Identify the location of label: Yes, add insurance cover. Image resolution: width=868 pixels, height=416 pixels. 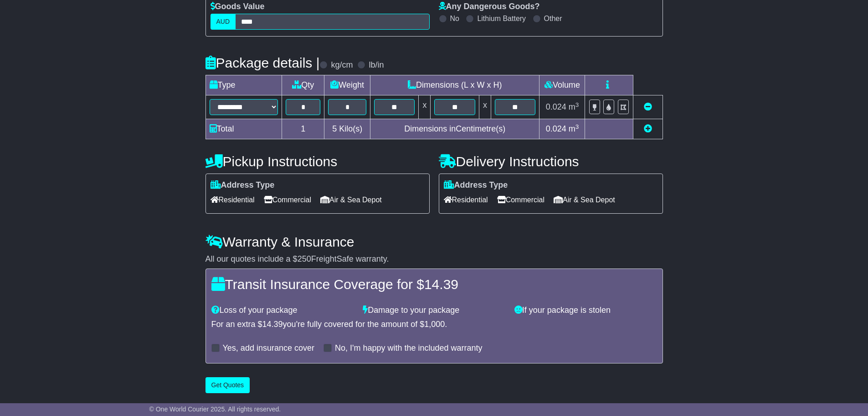
(269, 348).